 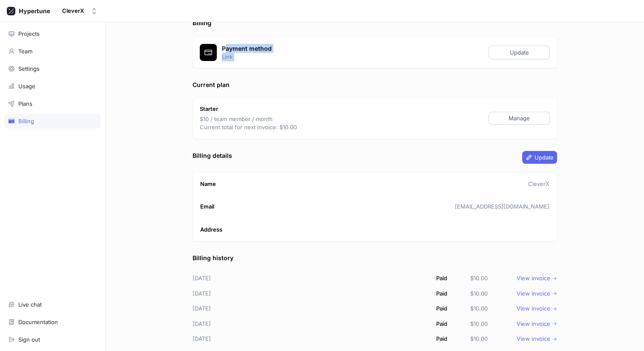 What do you see at coordinates (375, 84) in the screenshot?
I see `p: Current plan` at bounding box center [375, 84].